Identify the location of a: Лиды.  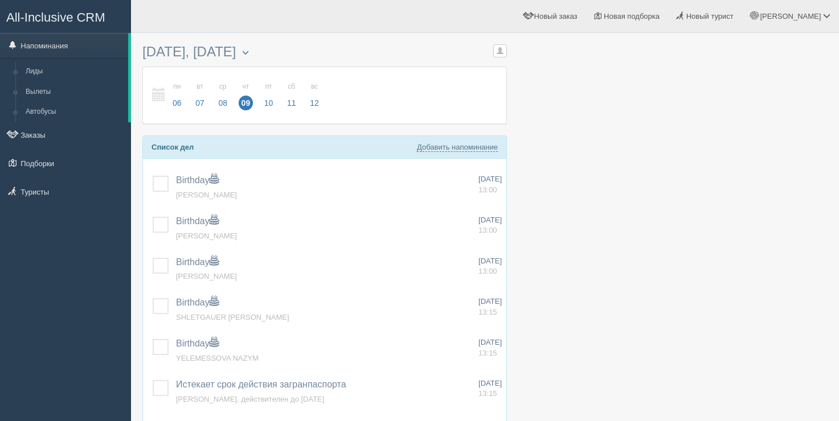
(74, 72).